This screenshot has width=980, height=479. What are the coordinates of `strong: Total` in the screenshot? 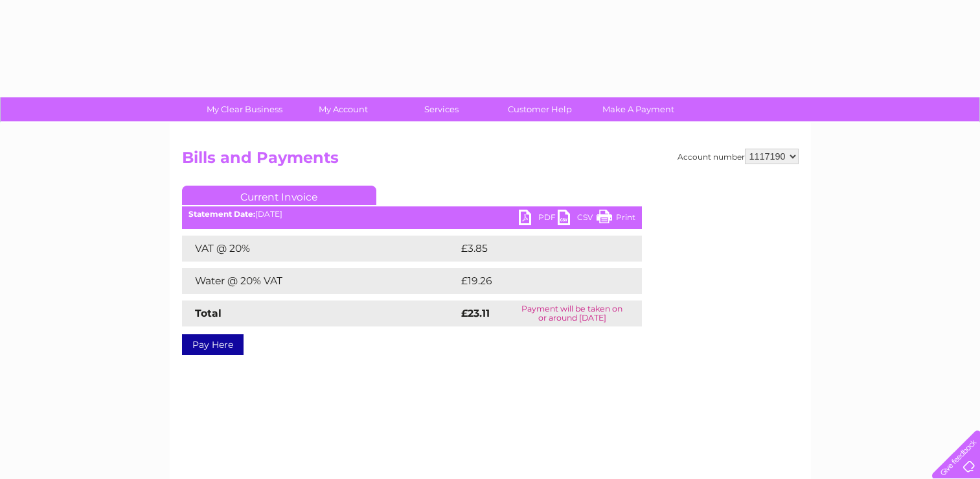 It's located at (208, 313).